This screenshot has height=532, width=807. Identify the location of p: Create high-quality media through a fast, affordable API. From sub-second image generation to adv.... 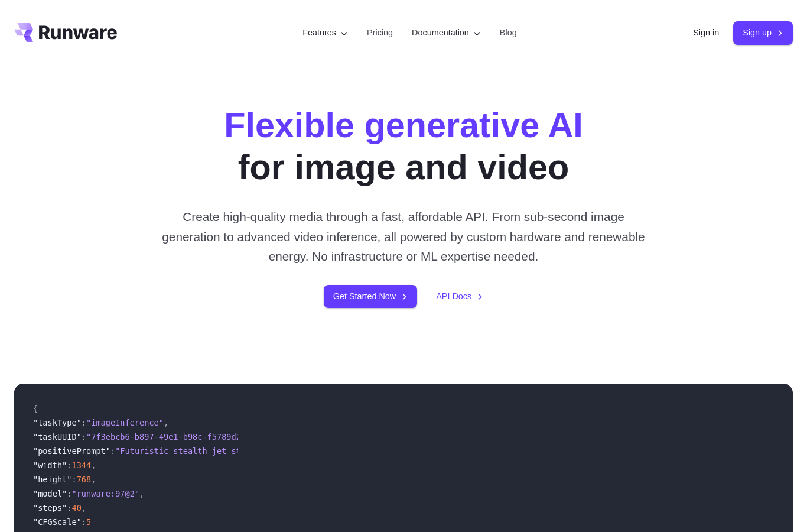
(404, 236).